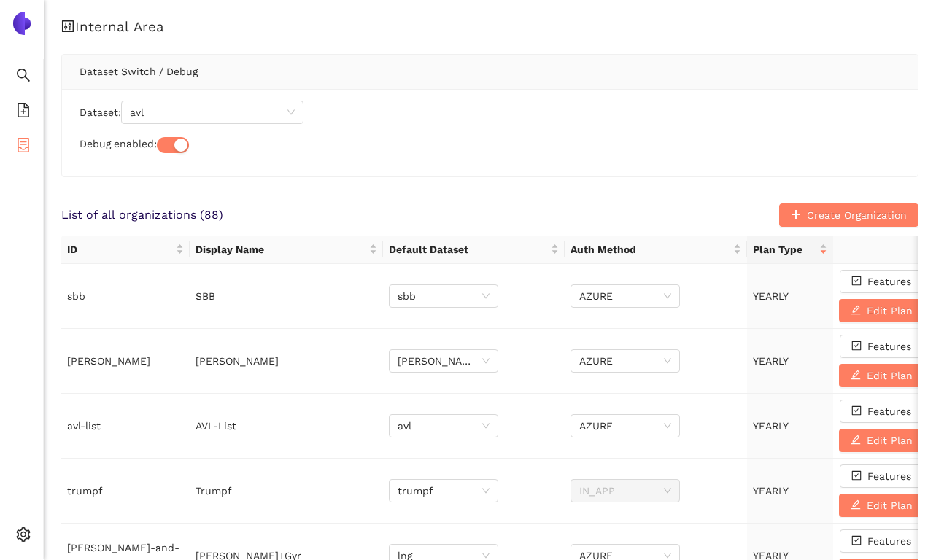 The height and width of the screenshot is (560, 936). What do you see at coordinates (848, 215) in the screenshot?
I see `button: plusCreate Organization` at bounding box center [848, 215].